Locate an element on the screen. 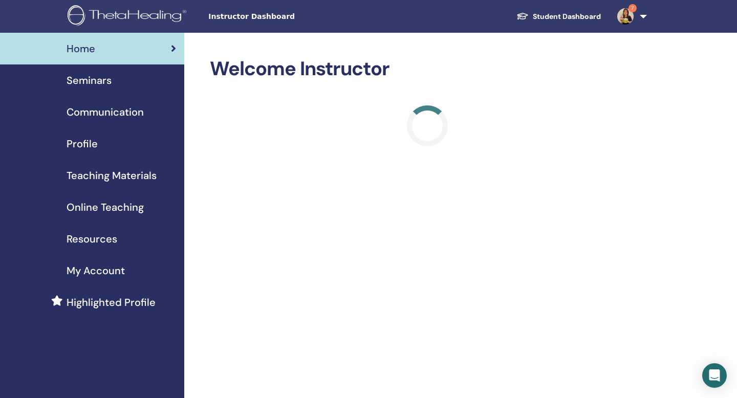  span: Teaching Materials is located at coordinates (112, 176).